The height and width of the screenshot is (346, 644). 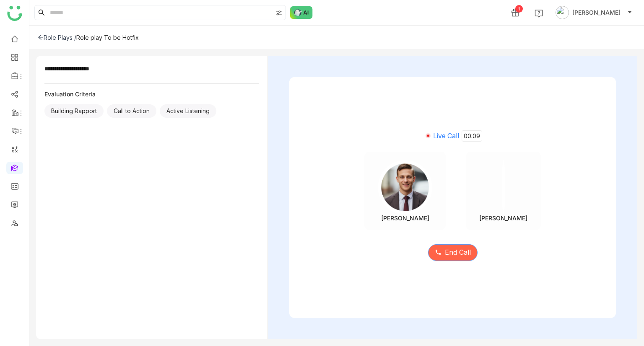 I want to click on img: search-type.svg, so click(x=279, y=13).